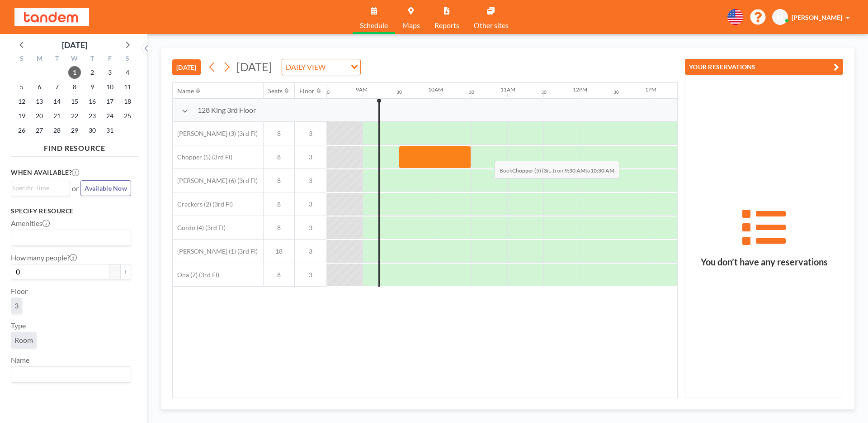  What do you see at coordinates (109, 59) in the screenshot?
I see `div: F` at bounding box center [109, 59].